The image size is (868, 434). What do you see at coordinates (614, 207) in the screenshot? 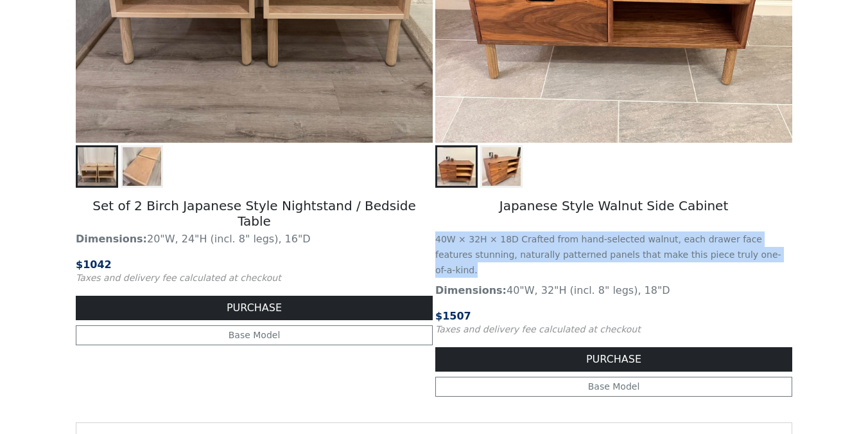
I see `h5: Japanese Style Walnut Side Cabinet` at bounding box center [614, 207].